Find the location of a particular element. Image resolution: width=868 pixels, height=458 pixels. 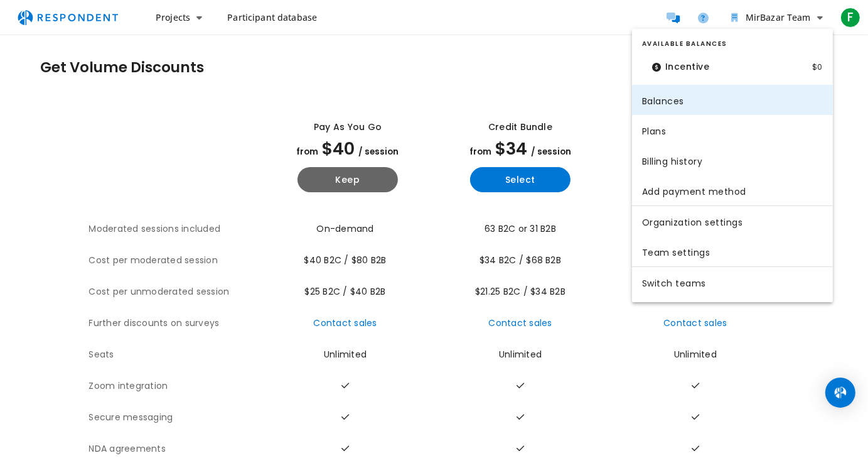

a: Organization settings is located at coordinates (733, 221).